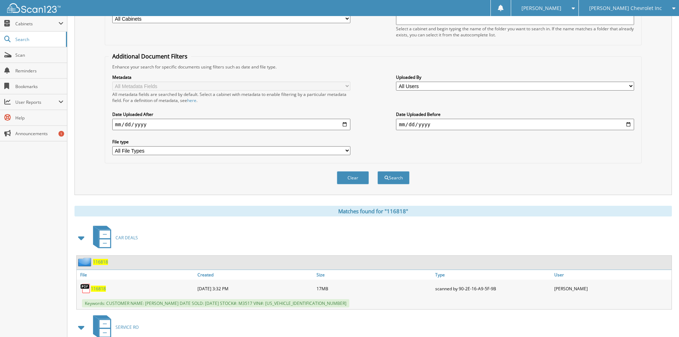  I want to click on legend: Additional Document Filters, so click(150, 56).